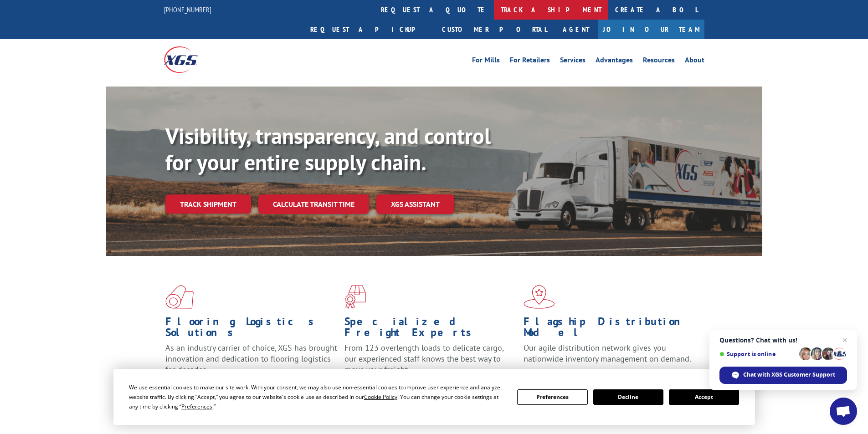 The width and height of the screenshot is (868, 434). I want to click on a: Agent, so click(576, 29).